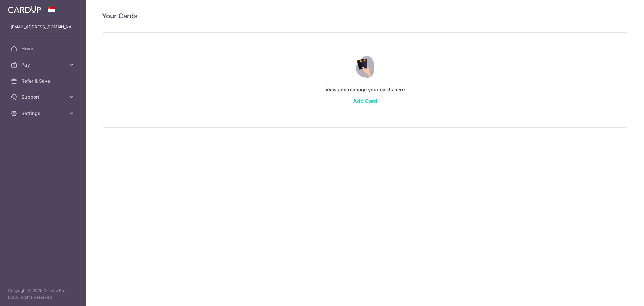 This screenshot has width=644, height=306. What do you see at coordinates (364, 67) in the screenshot?
I see `img: Credit Card` at bounding box center [364, 67].